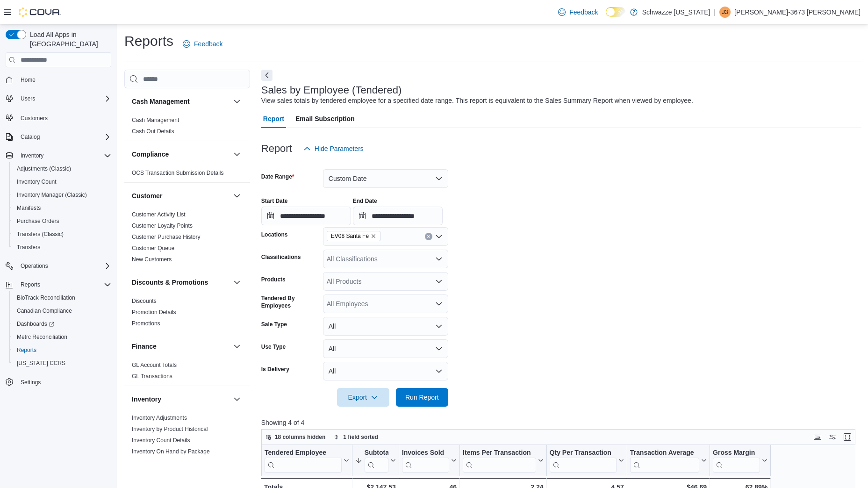 The width and height of the screenshot is (868, 488). Describe the element at coordinates (144, 346) in the screenshot. I see `h3: Finance` at that location.